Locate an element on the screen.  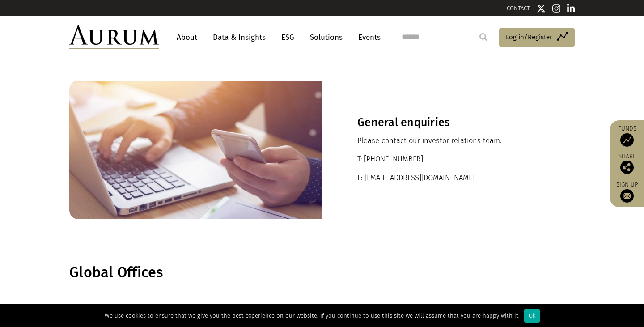
a: About is located at coordinates (187, 37).